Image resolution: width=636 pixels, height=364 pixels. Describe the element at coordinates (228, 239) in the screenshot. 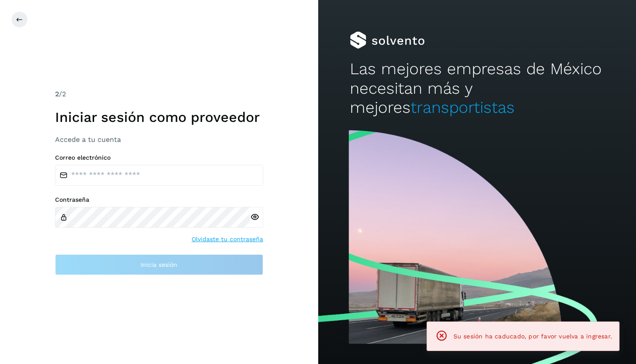

I see `a: Olvidaste tu contraseña` at that location.